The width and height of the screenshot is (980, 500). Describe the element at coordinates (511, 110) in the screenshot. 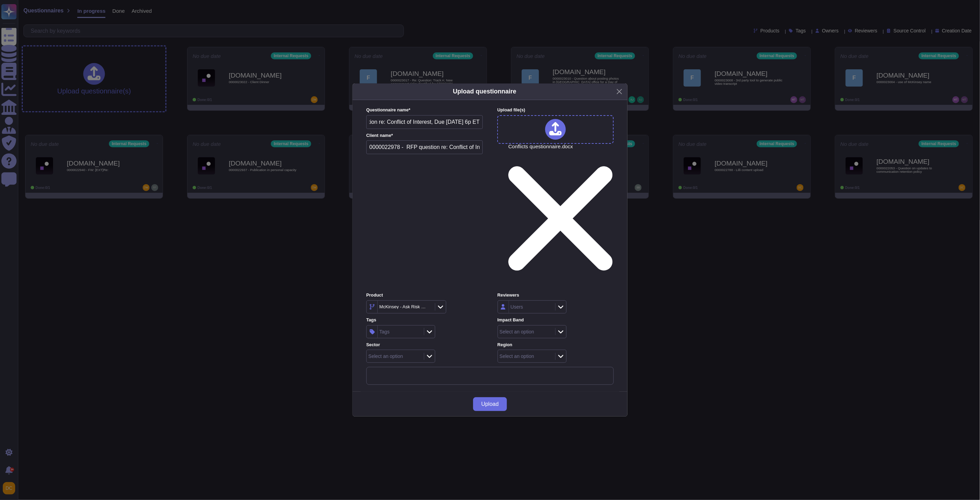

I see `span: Upload file (s)` at that location.